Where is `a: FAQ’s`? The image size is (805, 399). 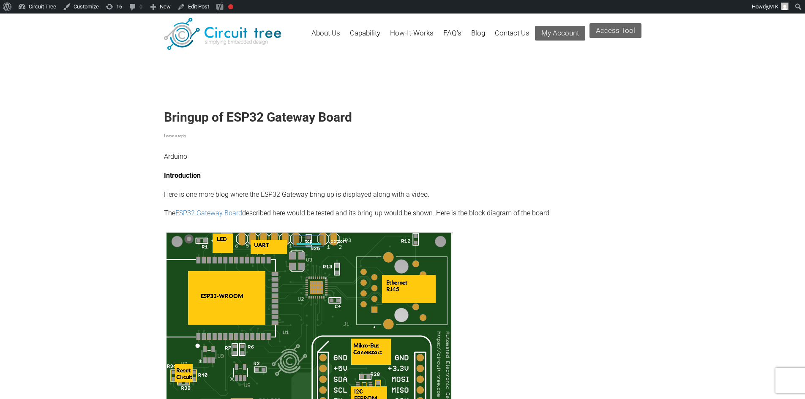
a: FAQ’s is located at coordinates (452, 37).